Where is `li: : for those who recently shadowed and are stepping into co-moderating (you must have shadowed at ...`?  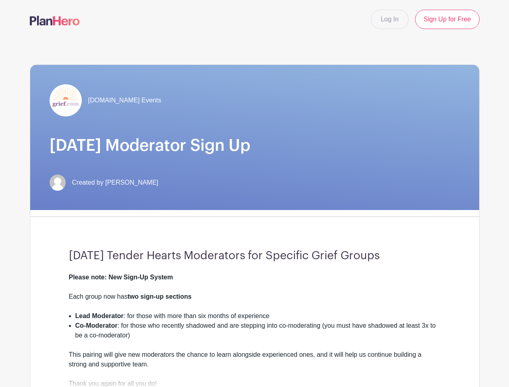 li: : for those who recently shadowed and are stepping into co-moderating (you must have shadowed at ... is located at coordinates (258, 335).